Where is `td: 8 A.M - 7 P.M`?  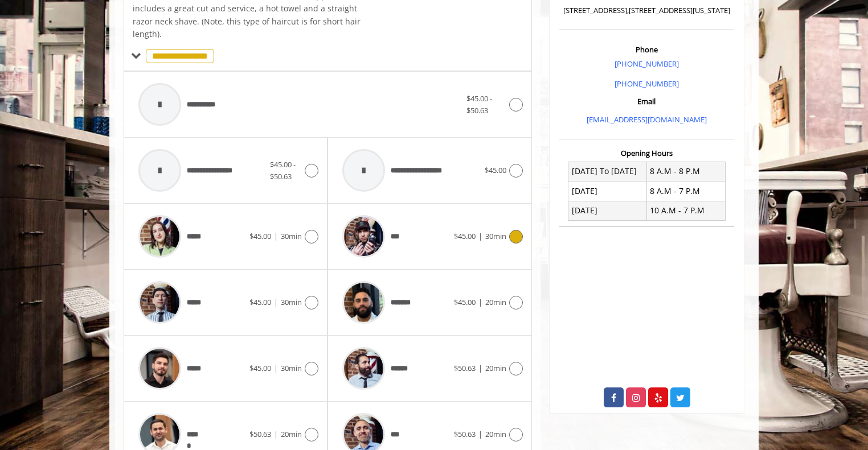
td: 8 A.M - 7 P.M is located at coordinates (686, 191).